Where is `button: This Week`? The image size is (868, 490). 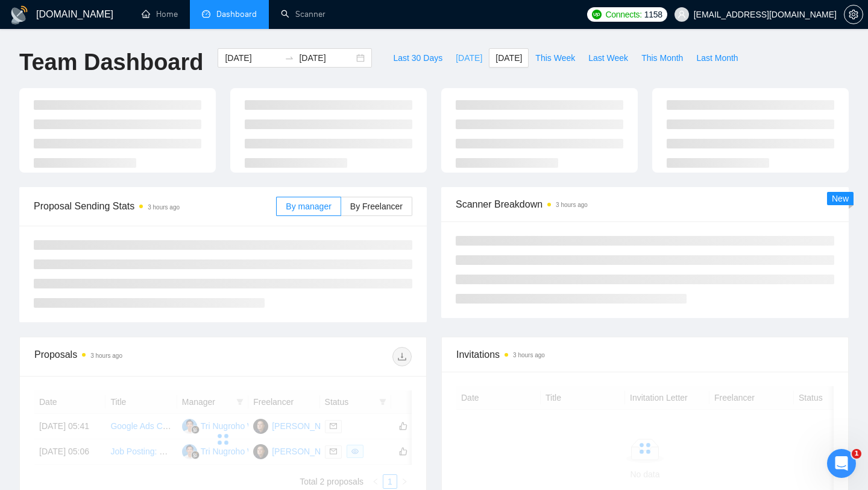
button: This Week is located at coordinates (555, 58).